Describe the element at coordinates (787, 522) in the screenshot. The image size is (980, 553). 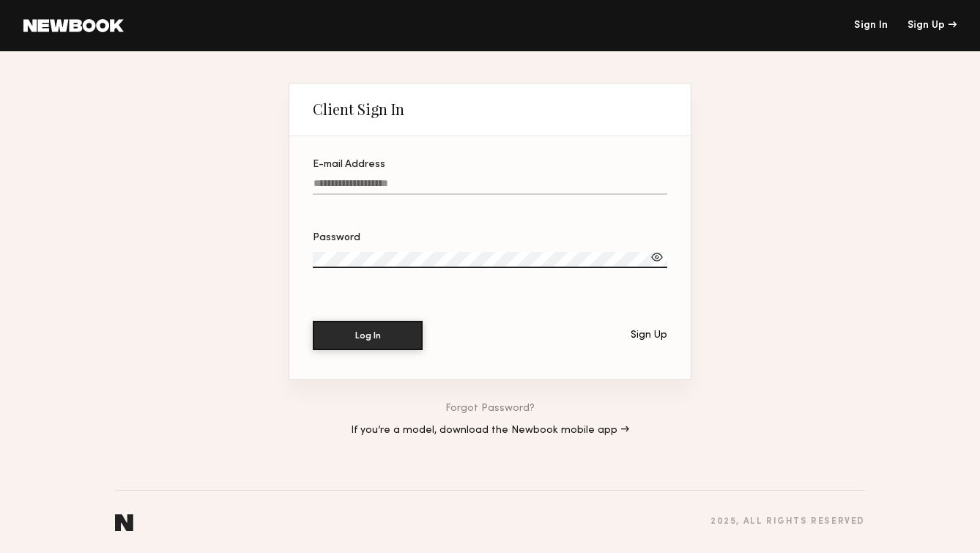
I see `div: 2025 , all rights reserved` at that location.